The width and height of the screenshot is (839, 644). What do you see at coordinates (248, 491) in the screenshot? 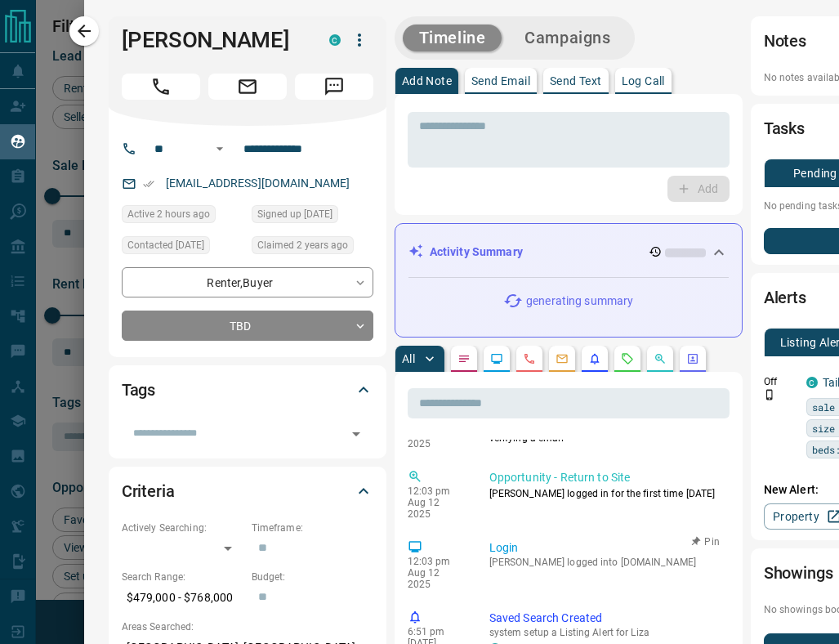
I see `div: Criteria` at bounding box center [248, 491].